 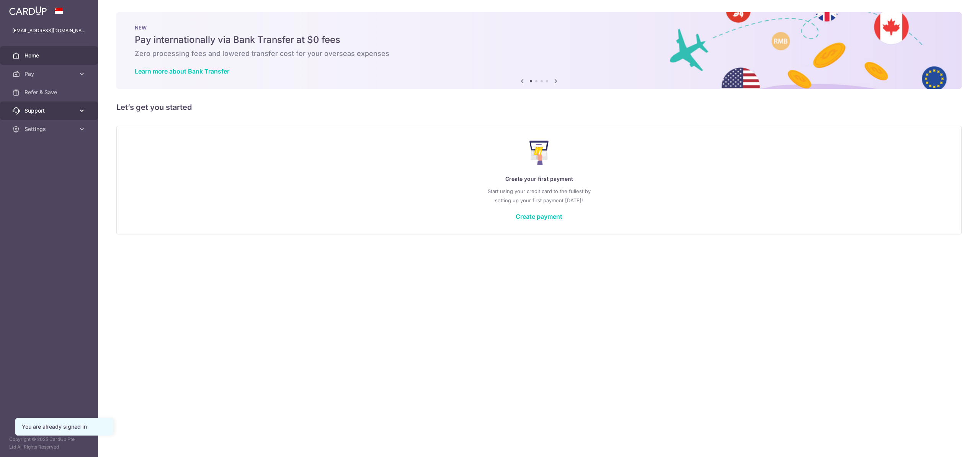 I want to click on div: You are already signed in, so click(x=64, y=426).